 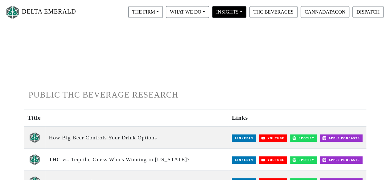 What do you see at coordinates (35, 118) in the screenshot?
I see `th: Title` at bounding box center [35, 118].